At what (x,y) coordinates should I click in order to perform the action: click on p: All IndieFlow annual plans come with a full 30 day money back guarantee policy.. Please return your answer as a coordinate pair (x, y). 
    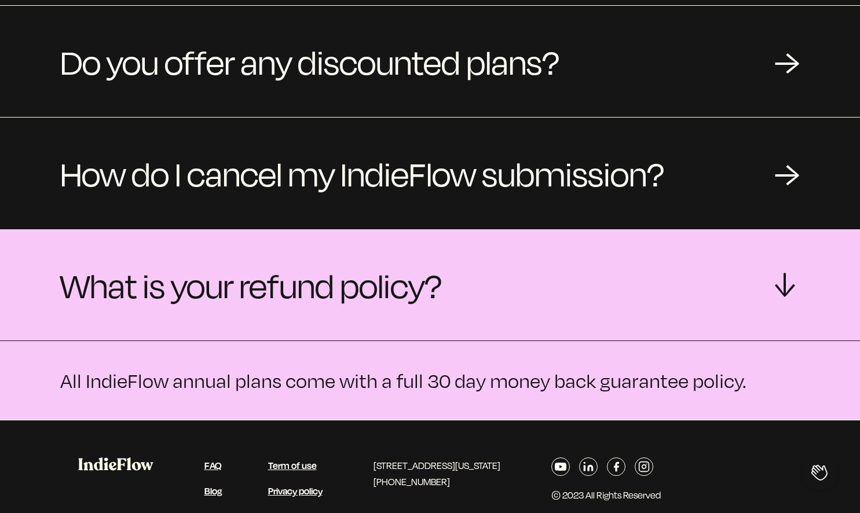
    Looking at the image, I should click on (429, 380).